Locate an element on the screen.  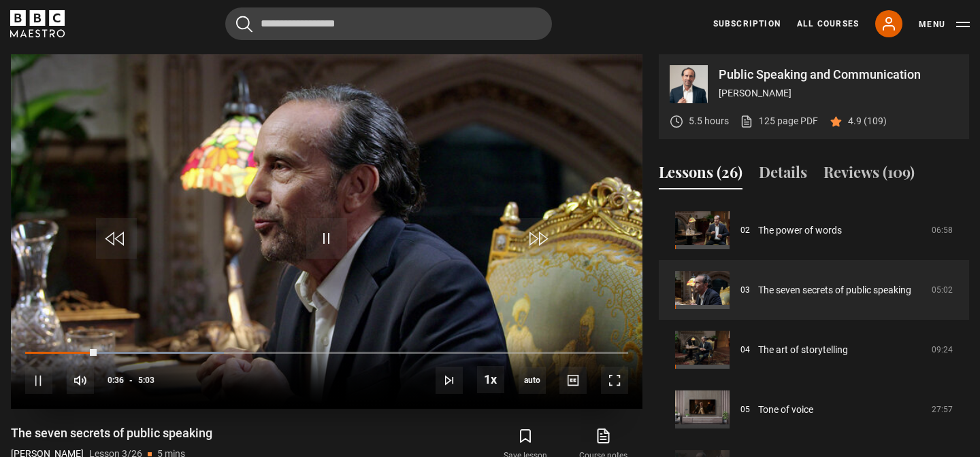
button: Captions is located at coordinates (573, 381).